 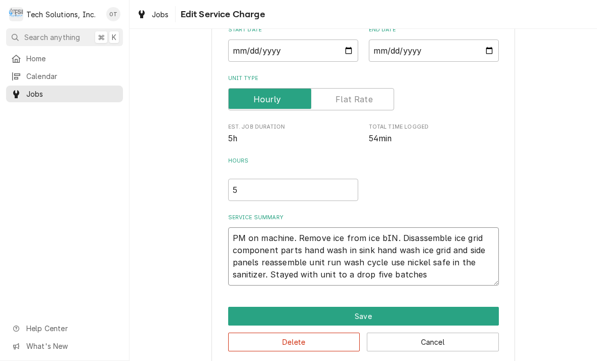 What do you see at coordinates (233, 138) in the screenshot?
I see `span: 5h` at bounding box center [233, 138].